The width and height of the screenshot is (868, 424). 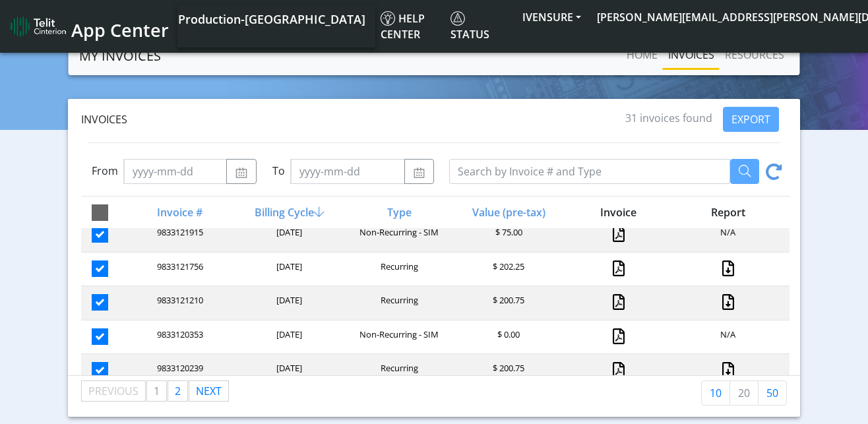 I want to click on img: status.svg, so click(x=458, y=19).